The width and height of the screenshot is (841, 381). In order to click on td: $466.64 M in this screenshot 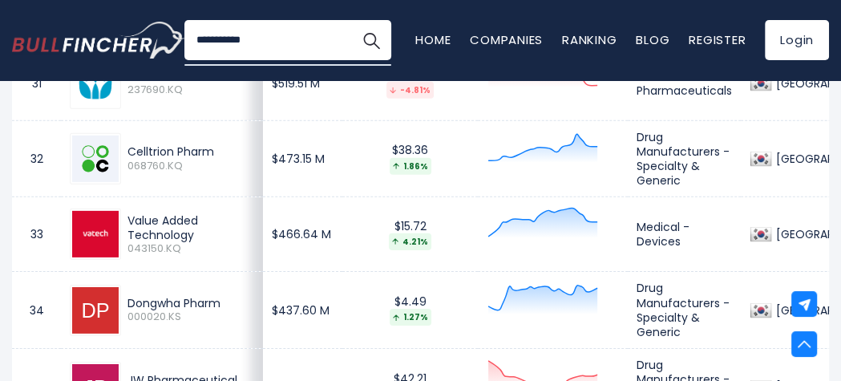, I will do `click(302, 234)`.